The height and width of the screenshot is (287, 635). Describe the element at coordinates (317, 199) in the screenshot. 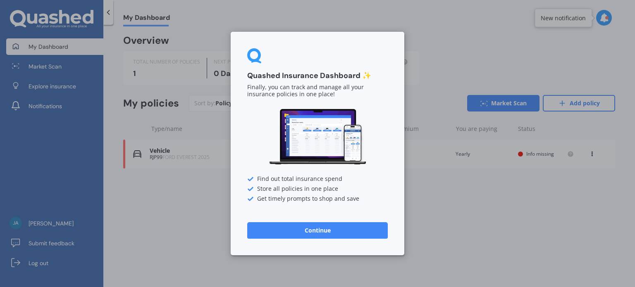

I see `div: Get timely prompts to shop and save` at that location.